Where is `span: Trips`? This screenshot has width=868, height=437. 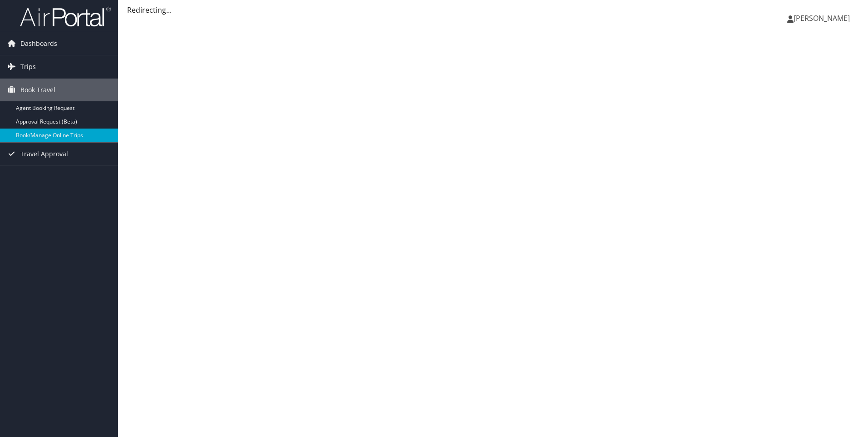
span: Trips is located at coordinates (28, 67).